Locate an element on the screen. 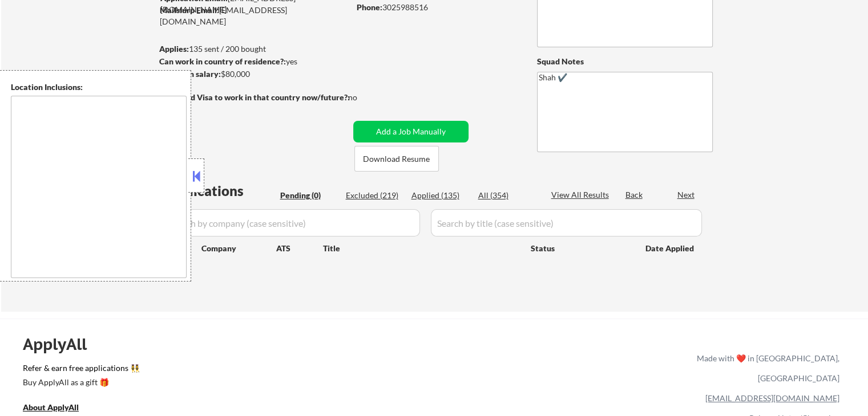 This screenshot has height=416, width=868. div: Squad Notes is located at coordinates (625, 61).